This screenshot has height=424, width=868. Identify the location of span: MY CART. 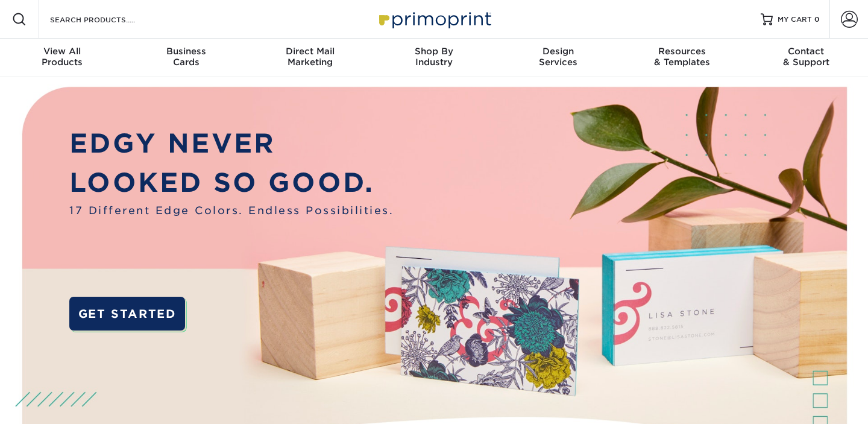
(795, 19).